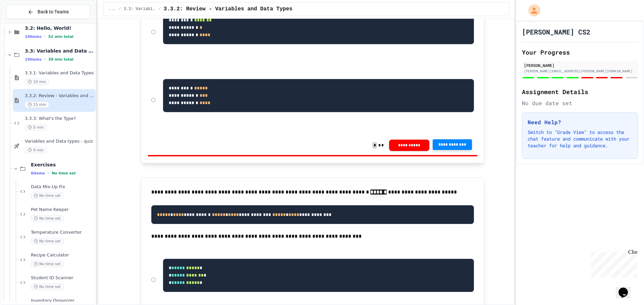 Image resolution: width=644 pixels, height=305 pixels. What do you see at coordinates (580, 139) in the screenshot?
I see `p: Switch to "Grade View" to access the chat feature and communicate with your teacher for help and ...` at bounding box center [580, 139].